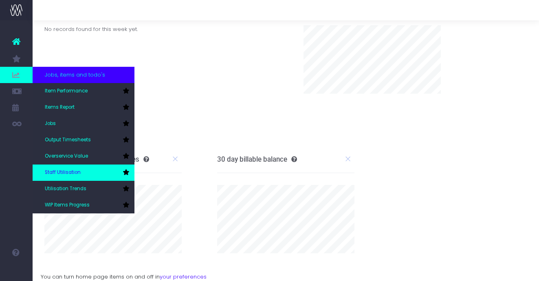  What do you see at coordinates (84, 205) in the screenshot?
I see `a: WIP Items Progress` at bounding box center [84, 205].